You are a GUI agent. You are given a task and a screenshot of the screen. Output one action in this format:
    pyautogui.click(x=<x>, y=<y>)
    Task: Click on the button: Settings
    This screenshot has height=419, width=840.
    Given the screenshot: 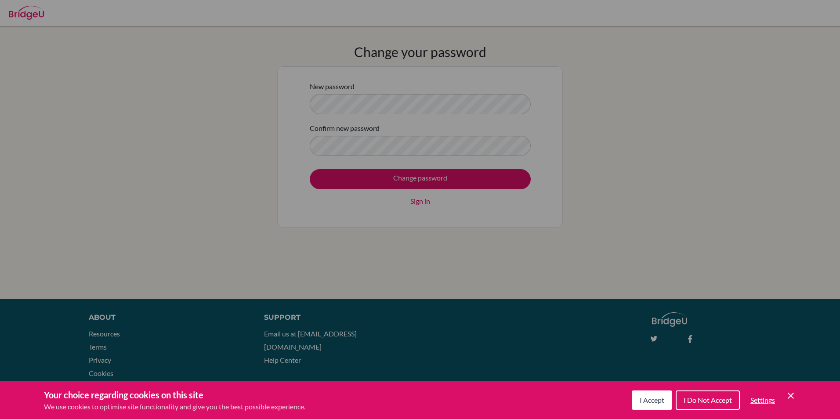 What is the action you would take?
    pyautogui.click(x=762, y=400)
    